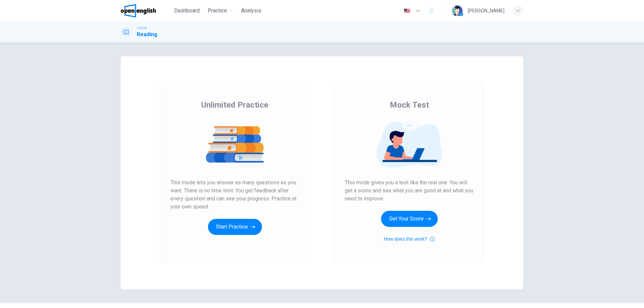 Image resolution: width=644 pixels, height=308 pixels. I want to click on a: Analysis, so click(251, 11).